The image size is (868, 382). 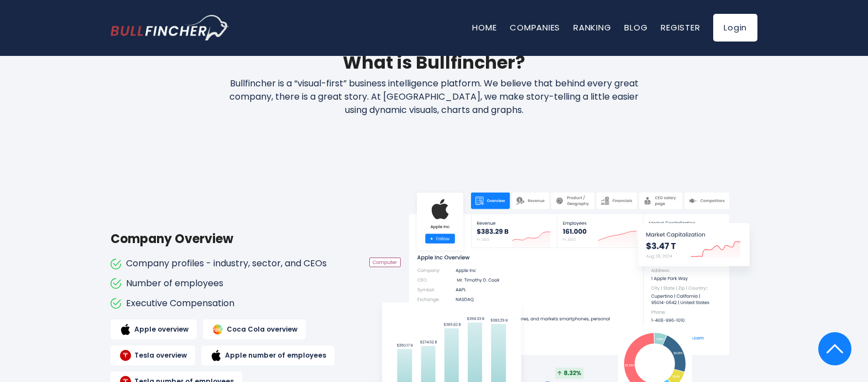 I want to click on a: Register, so click(x=680, y=27).